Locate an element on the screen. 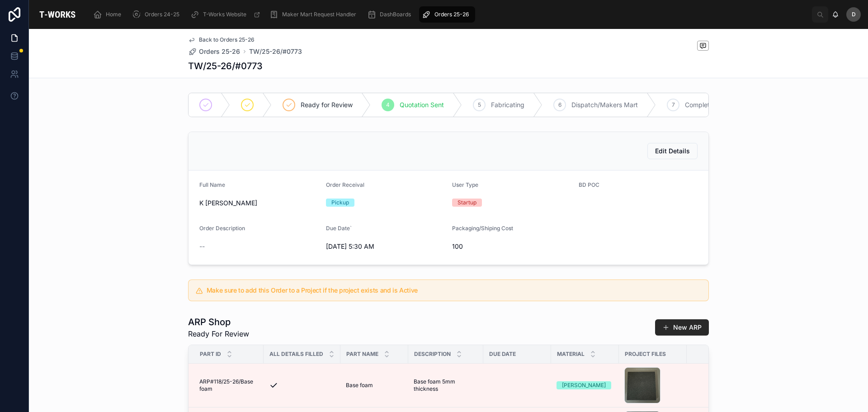 This screenshot has height=412, width=868. span: Project Files is located at coordinates (645, 354).